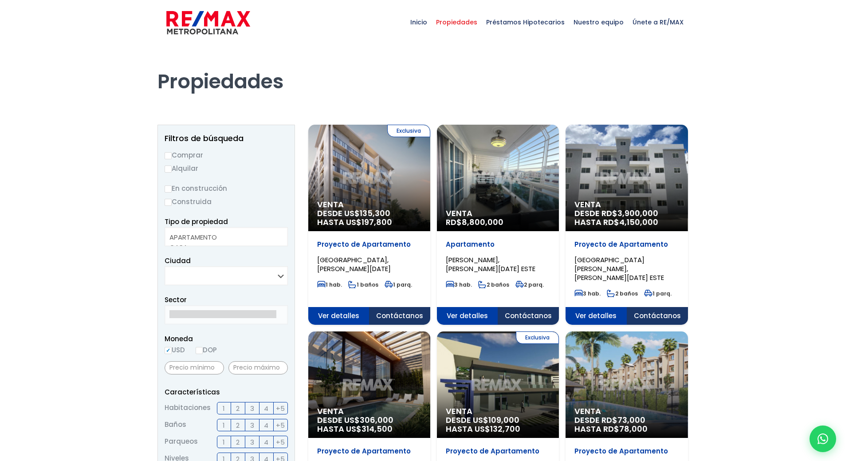 The image size is (845, 461). Describe the element at coordinates (168, 169) in the screenshot. I see `input: Alquilar` at that location.